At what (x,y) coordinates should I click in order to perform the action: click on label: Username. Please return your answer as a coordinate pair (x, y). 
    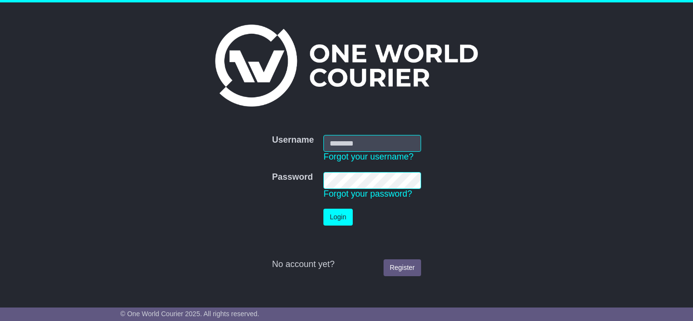
    Looking at the image, I should click on (293, 140).